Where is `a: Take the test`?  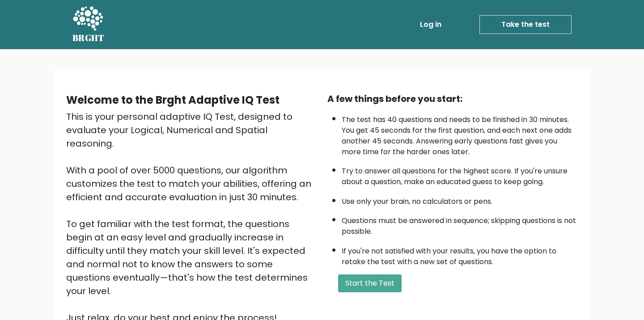
a: Take the test is located at coordinates (525, 25).